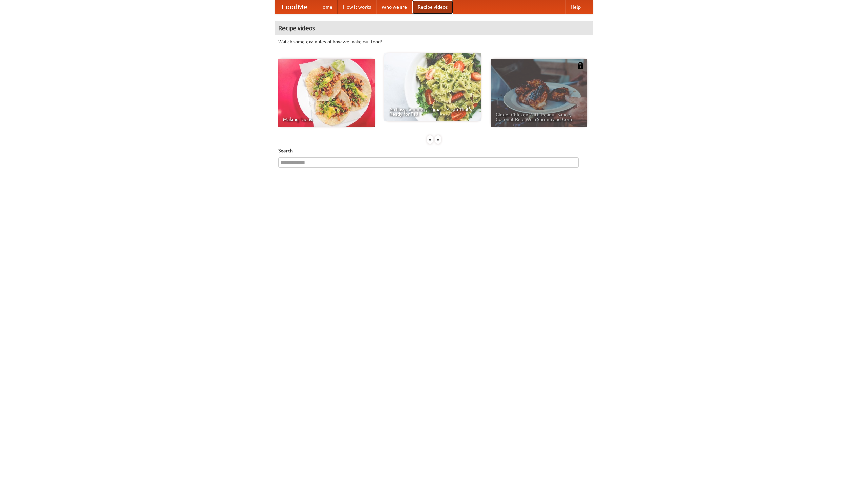 Image resolution: width=868 pixels, height=480 pixels. I want to click on h5: Search, so click(434, 151).